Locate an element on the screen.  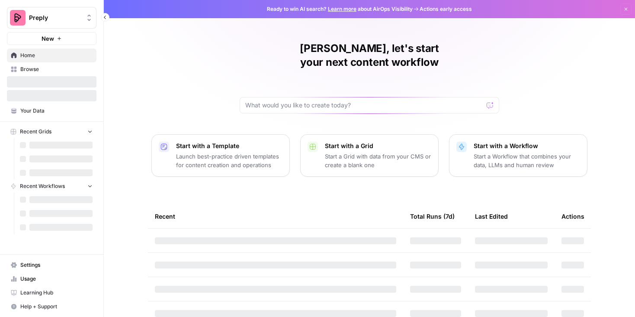
span: Recent Workflows is located at coordinates (42, 186).